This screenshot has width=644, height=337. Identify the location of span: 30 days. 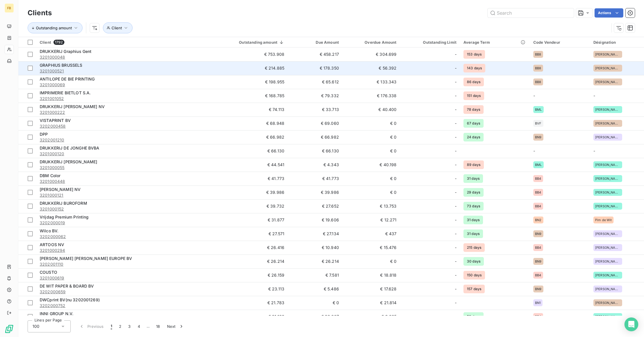
(473, 261).